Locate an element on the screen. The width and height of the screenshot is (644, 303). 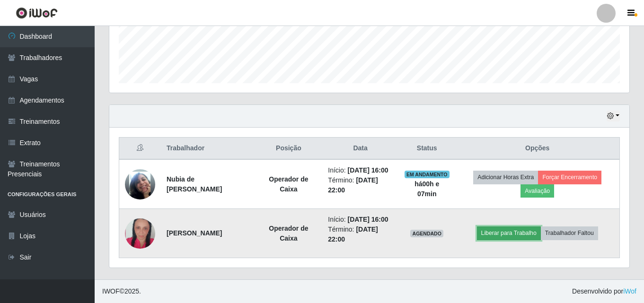
th: Opções is located at coordinates (537, 148).